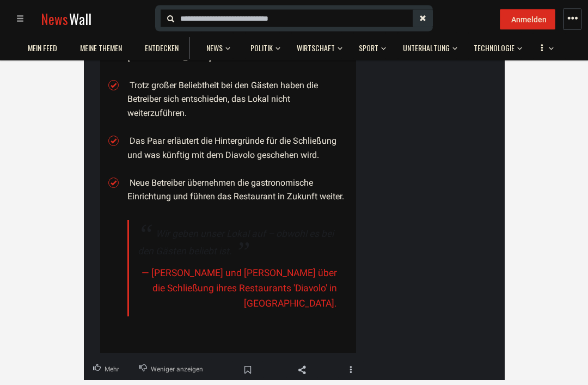  What do you see at coordinates (316, 48) in the screenshot?
I see `a: Wirtschaft` at bounding box center [316, 48].